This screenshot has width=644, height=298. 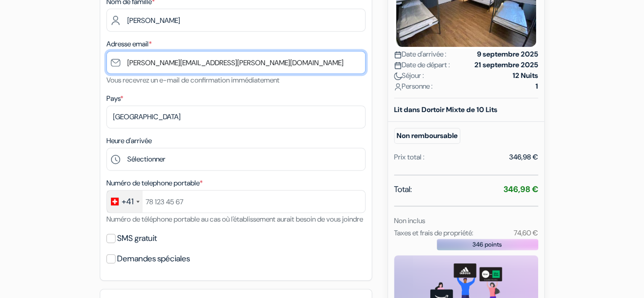 What do you see at coordinates (507, 54) in the screenshot?
I see `strong: 9 septembre 2025` at bounding box center [507, 54].